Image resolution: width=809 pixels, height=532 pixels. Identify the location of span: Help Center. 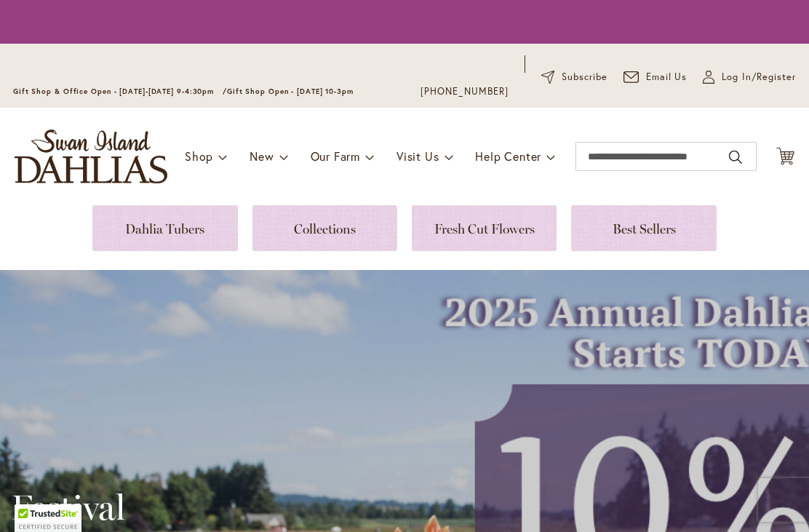
(507, 156).